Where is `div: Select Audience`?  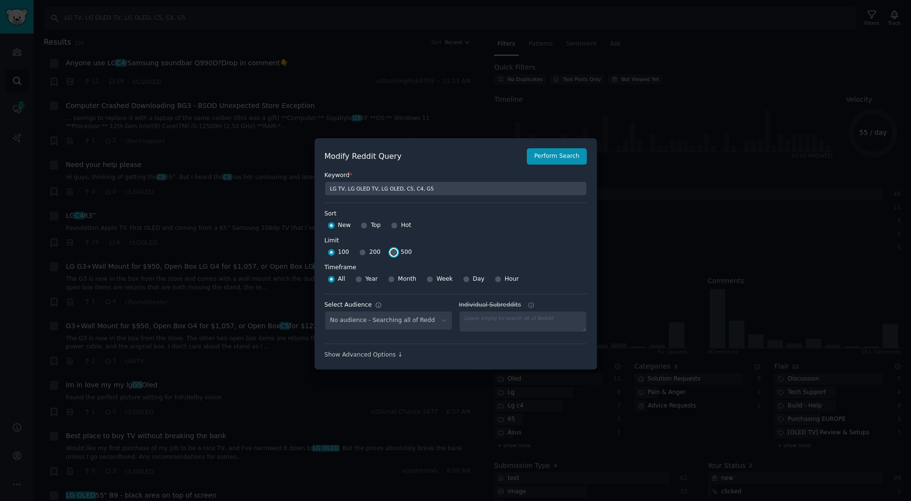 div: Select Audience is located at coordinates (348, 305).